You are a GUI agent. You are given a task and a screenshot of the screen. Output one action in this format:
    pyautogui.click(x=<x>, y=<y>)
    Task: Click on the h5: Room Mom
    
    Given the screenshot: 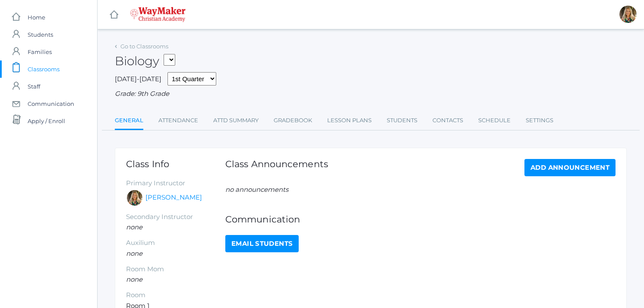 What is the action you would take?
    pyautogui.click(x=176, y=269)
    